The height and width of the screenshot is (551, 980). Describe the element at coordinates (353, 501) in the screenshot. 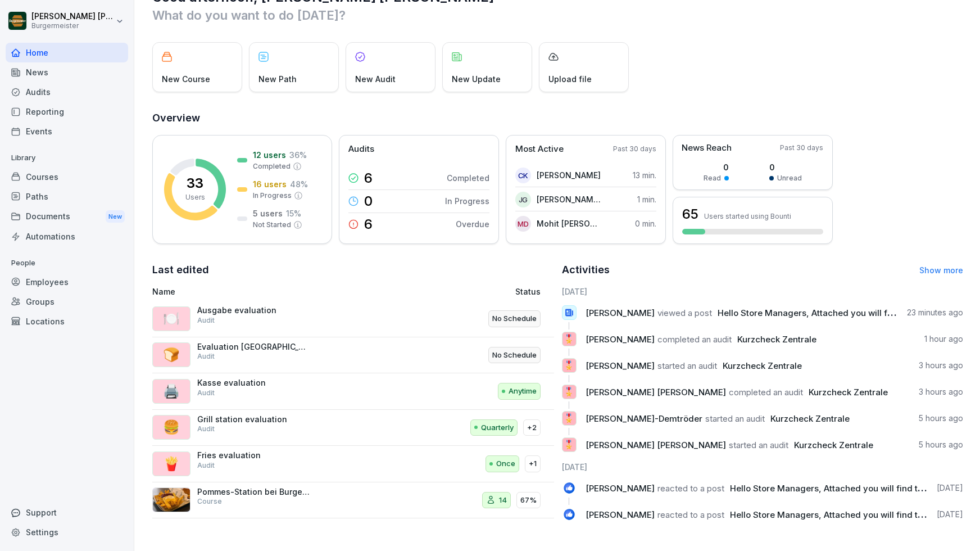

I see `a: Pommes-Station bei Burgermeister®Course1467%` at that location.